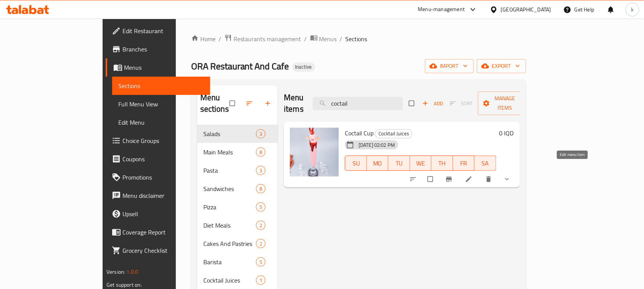 The image size is (644, 289). What do you see at coordinates (230, 171) in the screenshot?
I see `span: Pasta` at bounding box center [230, 171].